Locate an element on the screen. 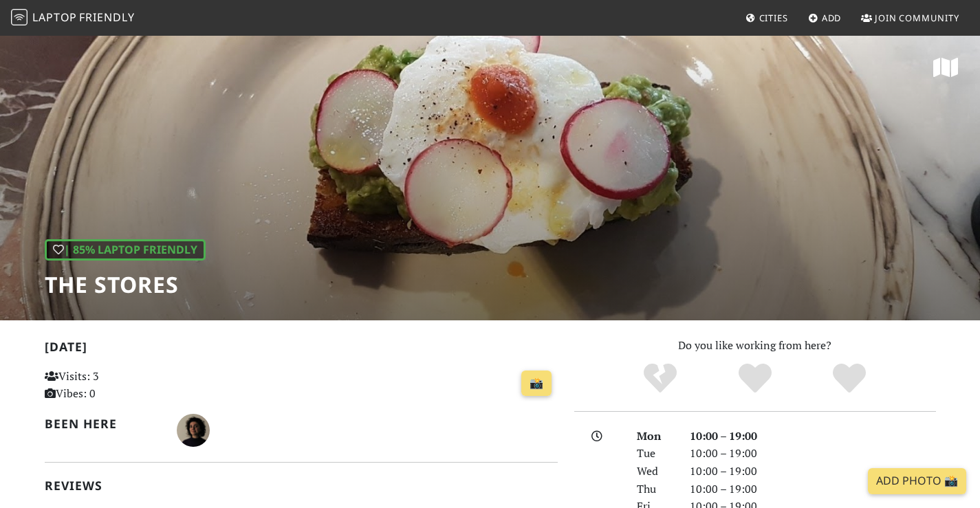  div: Definitely! is located at coordinates (850, 378).